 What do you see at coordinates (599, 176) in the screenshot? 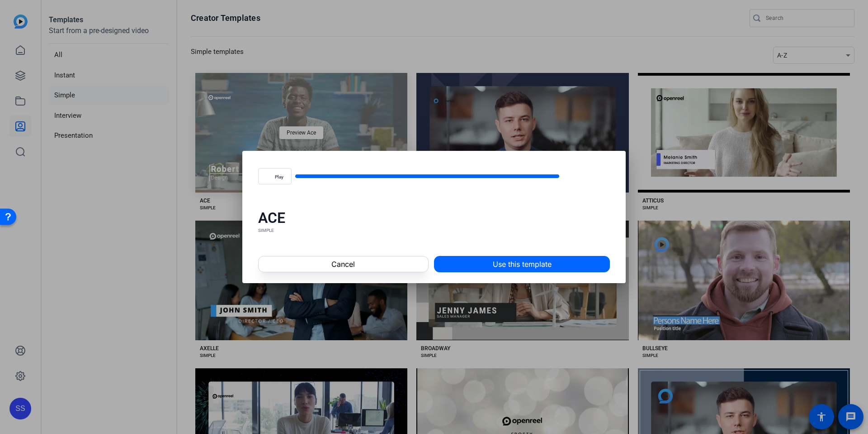
I see `button: Fullscreen` at bounding box center [599, 176].